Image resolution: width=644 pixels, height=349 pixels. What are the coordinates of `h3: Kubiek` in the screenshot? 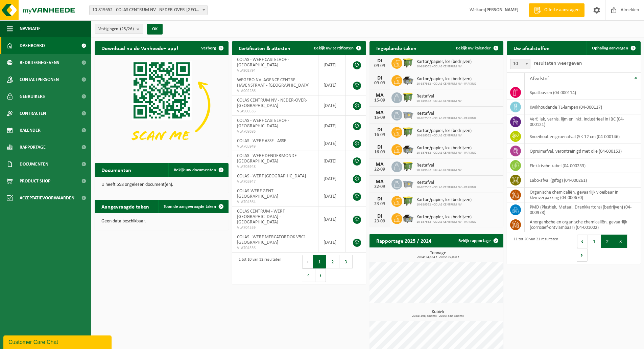 It's located at (438, 314).